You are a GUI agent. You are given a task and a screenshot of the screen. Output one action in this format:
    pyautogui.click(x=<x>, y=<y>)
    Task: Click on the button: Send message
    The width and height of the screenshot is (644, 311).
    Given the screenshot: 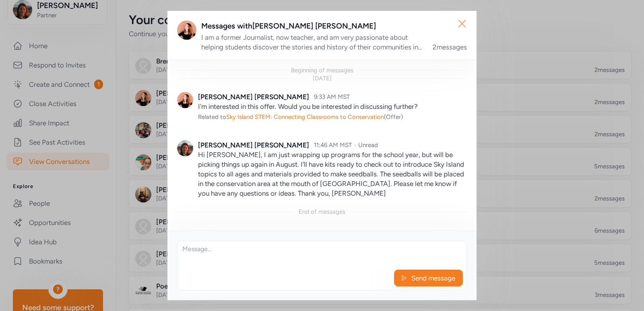 What is the action you would take?
    pyautogui.click(x=428, y=278)
    